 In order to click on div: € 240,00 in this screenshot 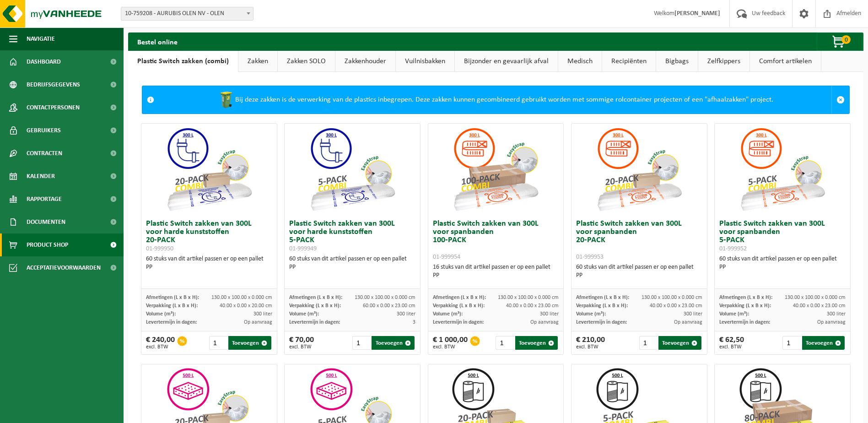, I will do `click(160, 343)`.